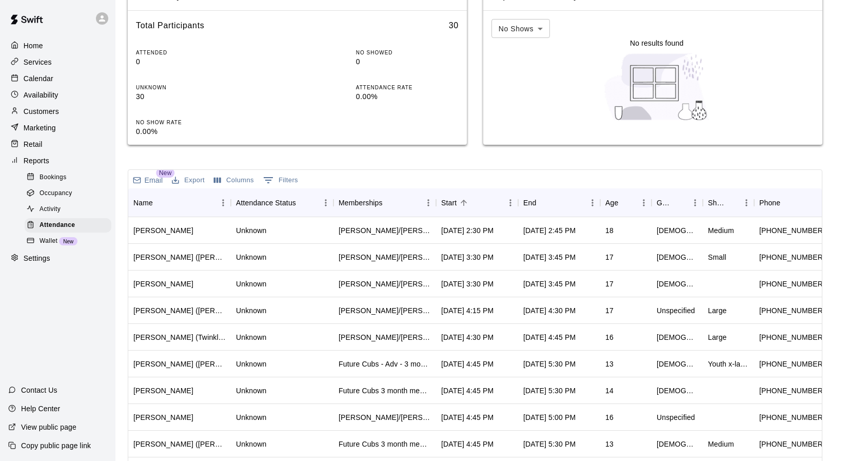 Image resolution: width=868 pixels, height=461 pixels. Describe the element at coordinates (56, 193) in the screenshot. I see `span: Occupancy` at that location.